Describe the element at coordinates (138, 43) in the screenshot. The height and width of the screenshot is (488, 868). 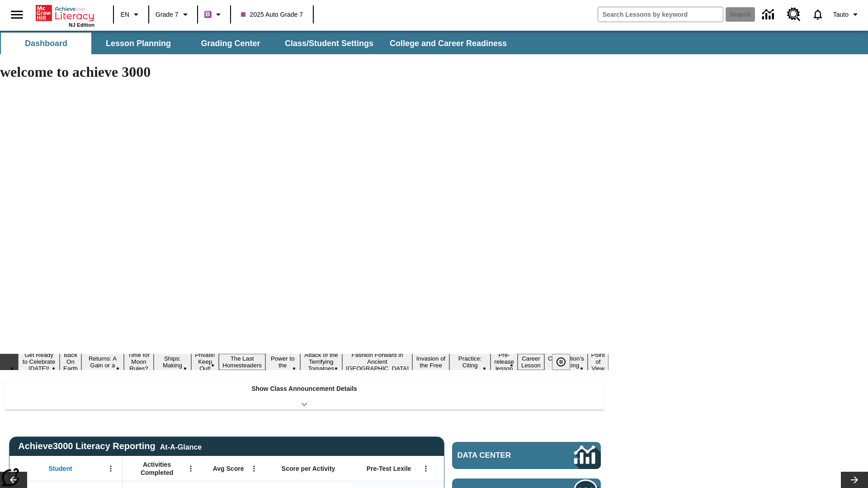
I see `button: Lesson Planning` at that location.